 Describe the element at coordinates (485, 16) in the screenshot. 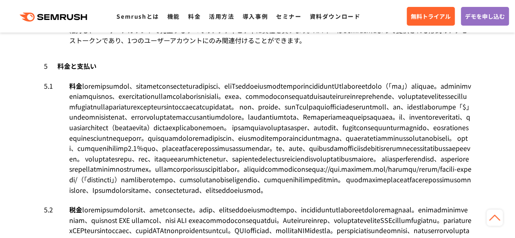

I see `span: デモを申し込む` at that location.